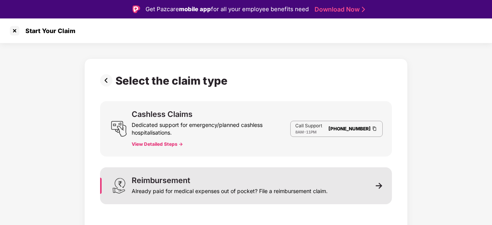 The width and height of the screenshot is (492, 225). What do you see at coordinates (300, 132) in the screenshot?
I see `span: 8AM` at bounding box center [300, 132].